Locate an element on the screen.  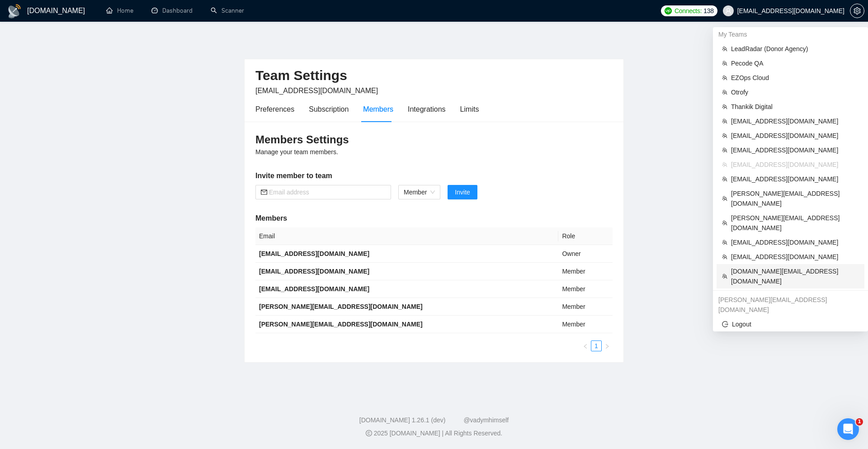
span: Pecode QA is located at coordinates (795, 63).